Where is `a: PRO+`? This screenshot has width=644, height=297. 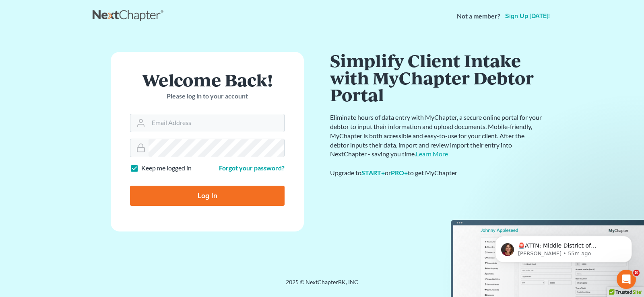 a: PRO+ is located at coordinates (399, 172).